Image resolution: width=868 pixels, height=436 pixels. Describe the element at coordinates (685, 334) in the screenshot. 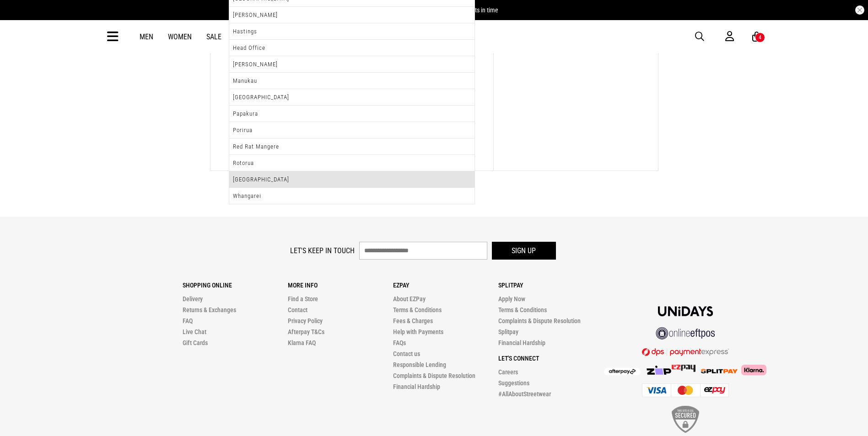

I see `img: online eftpos` at that location.